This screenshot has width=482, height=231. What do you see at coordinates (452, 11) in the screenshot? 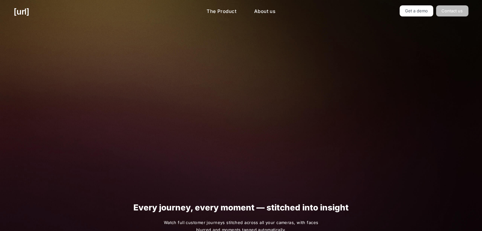
I see `a: Contact us` at bounding box center [452, 11].